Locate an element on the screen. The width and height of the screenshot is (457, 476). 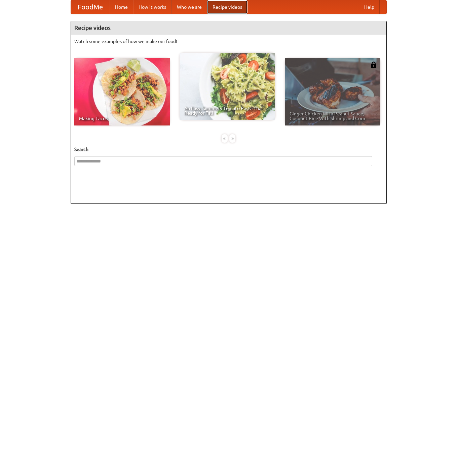
a: Help is located at coordinates (370, 7).